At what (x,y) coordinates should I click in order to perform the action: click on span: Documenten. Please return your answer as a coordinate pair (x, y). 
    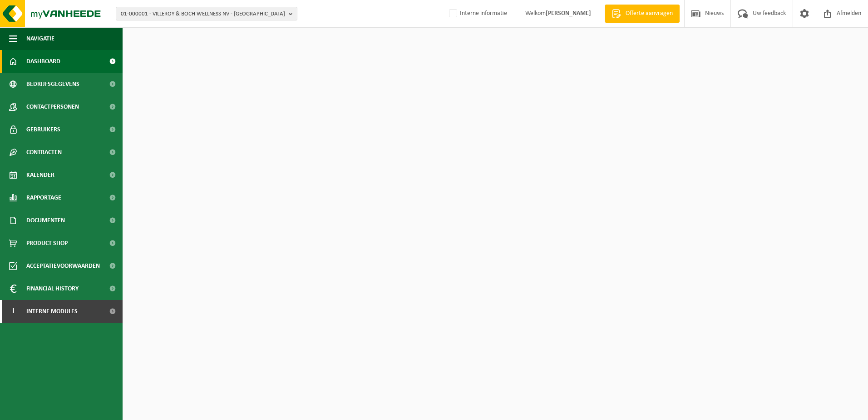
    Looking at the image, I should click on (46, 221).